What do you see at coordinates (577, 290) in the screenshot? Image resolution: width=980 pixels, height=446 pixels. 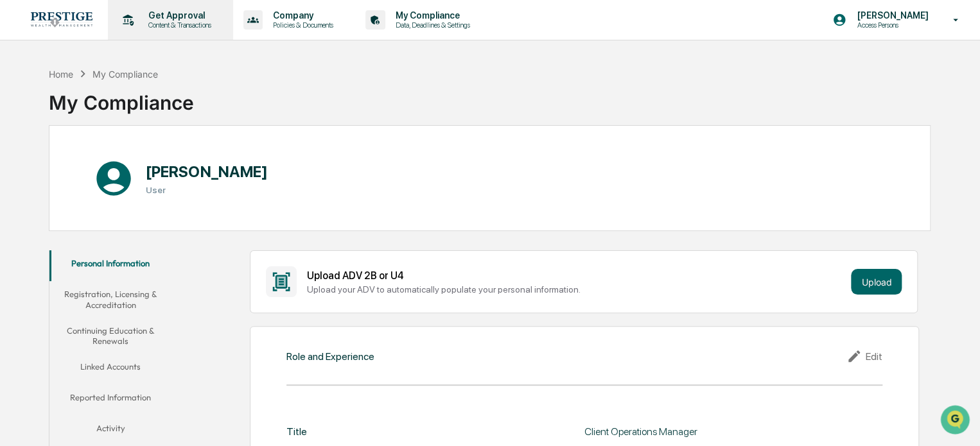 I see `div: Upload your ADV to automatically populate your personal information.` at bounding box center [577, 290].